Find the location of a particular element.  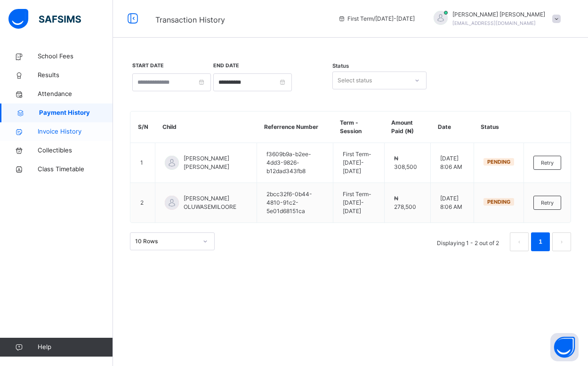

th: Child is located at coordinates (206, 127).